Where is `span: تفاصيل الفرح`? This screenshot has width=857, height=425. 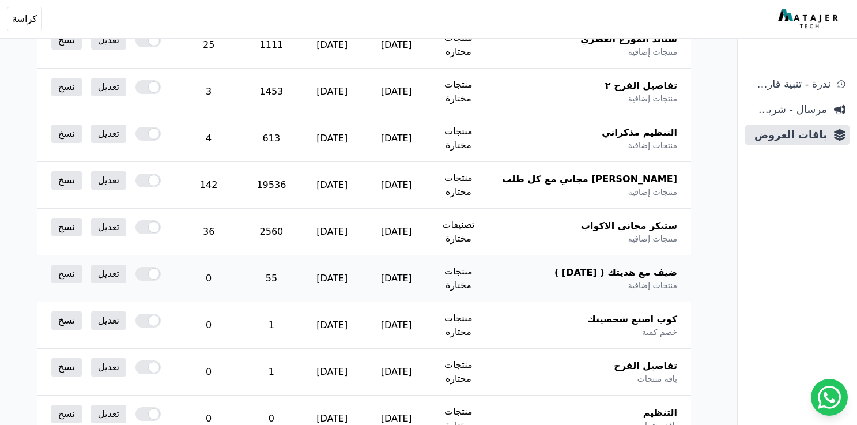 span: تفاصيل الفرح is located at coordinates (645, 366).